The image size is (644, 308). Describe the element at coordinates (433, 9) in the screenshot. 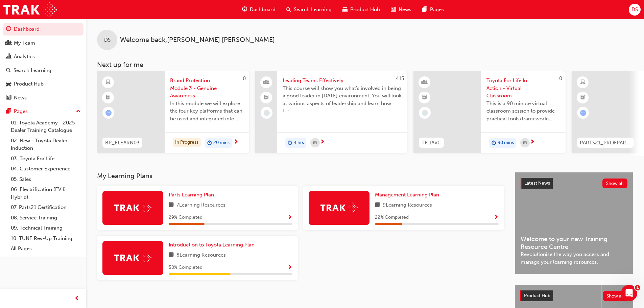

I see `a: pages-iconPages` at that location.